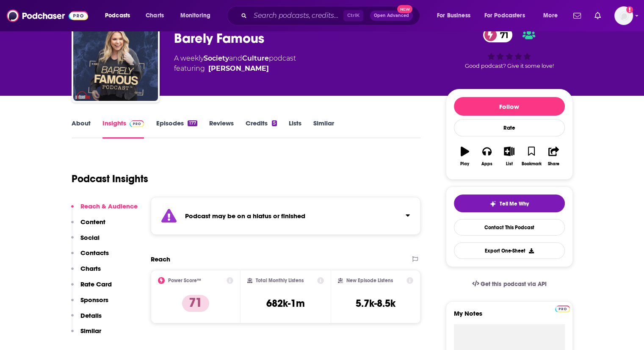  What do you see at coordinates (353, 16) in the screenshot?
I see `span: Ctrl K` at bounding box center [353, 16].